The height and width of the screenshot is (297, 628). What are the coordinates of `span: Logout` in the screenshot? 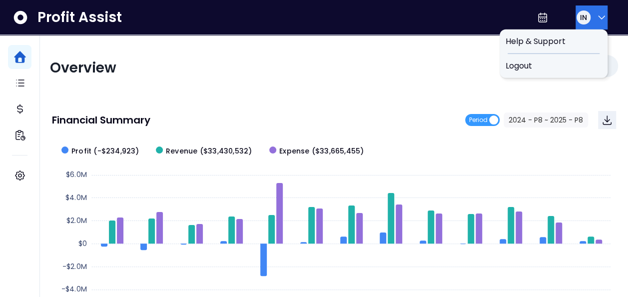 It's located at (554, 66).